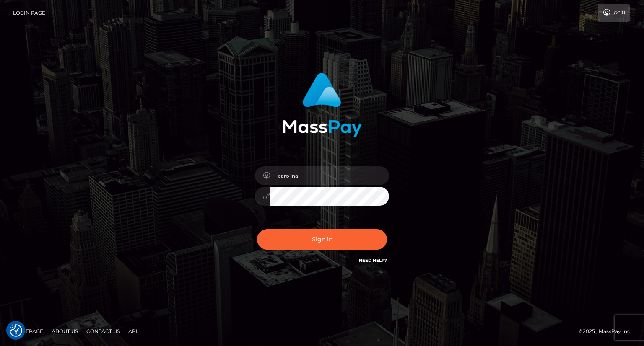 Image resolution: width=644 pixels, height=346 pixels. I want to click on img: MassPay Login, so click(322, 105).